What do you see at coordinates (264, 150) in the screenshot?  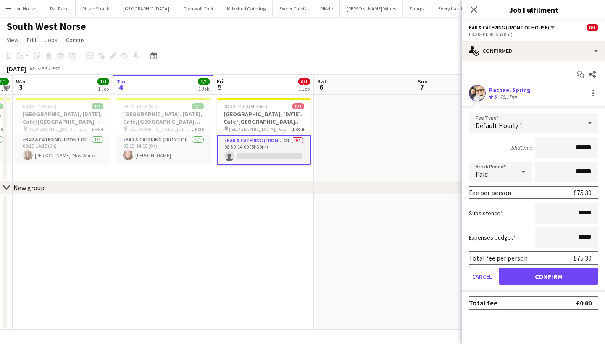 I see `app-card-role: Bar & Catering (Front of House)2I0/108:30-14:00 (5h30m)` at bounding box center [264, 150].